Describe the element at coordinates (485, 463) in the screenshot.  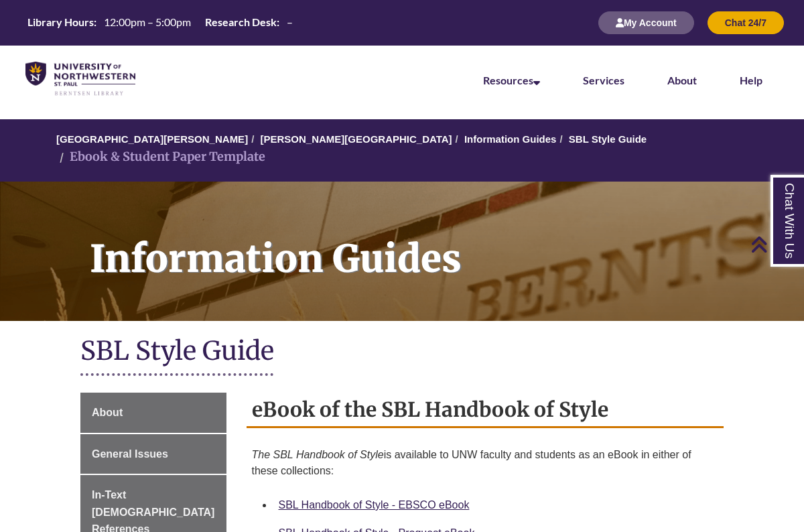
I see `p: is available to UNW faculty and students as an eBook in either of these collections:` at that location.